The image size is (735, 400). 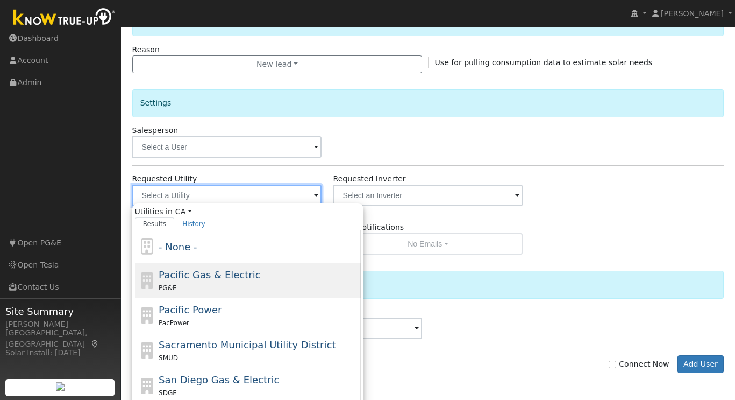 I want to click on img: Know True-Up, so click(x=65, y=18).